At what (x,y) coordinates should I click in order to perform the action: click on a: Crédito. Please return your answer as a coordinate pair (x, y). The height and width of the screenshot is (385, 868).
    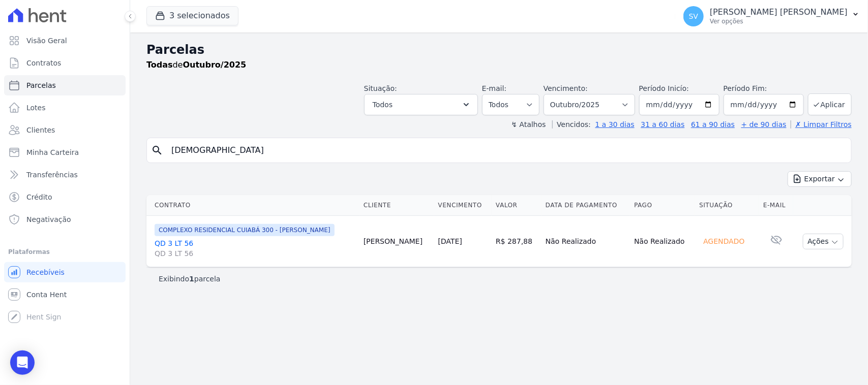
    Looking at the image, I should click on (65, 197).